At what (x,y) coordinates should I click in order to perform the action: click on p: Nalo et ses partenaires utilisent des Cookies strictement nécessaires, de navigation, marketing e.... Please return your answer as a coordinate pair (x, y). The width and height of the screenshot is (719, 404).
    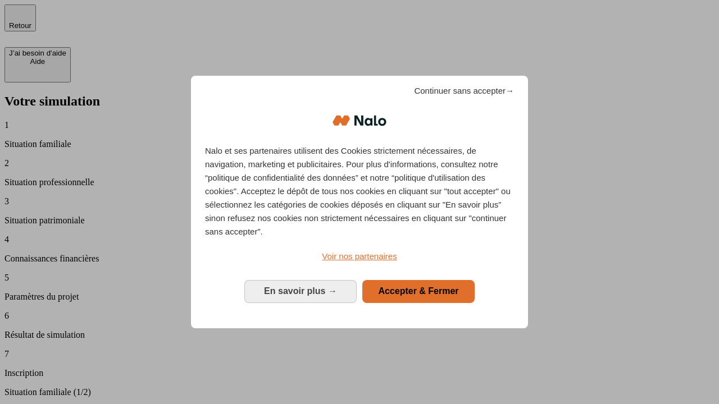
    Looking at the image, I should click on (359, 191).